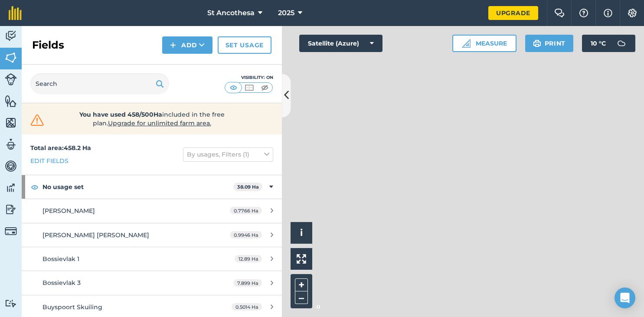  I want to click on span: 7.899 Ha, so click(247, 283).